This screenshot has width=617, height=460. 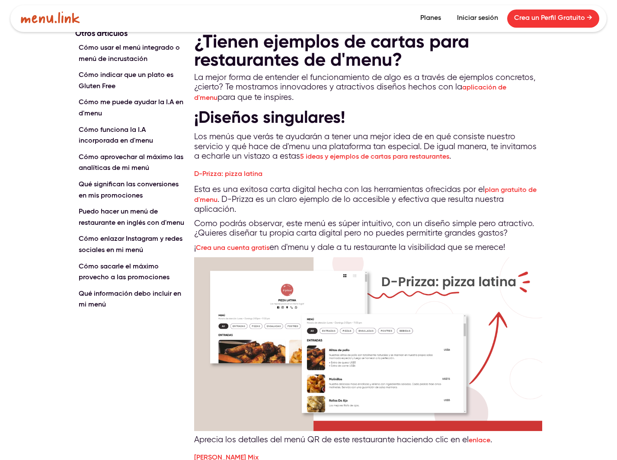 What do you see at coordinates (130, 136) in the screenshot?
I see `a: Cómo funciona la I.A incorporada en d'menu` at bounding box center [130, 136].